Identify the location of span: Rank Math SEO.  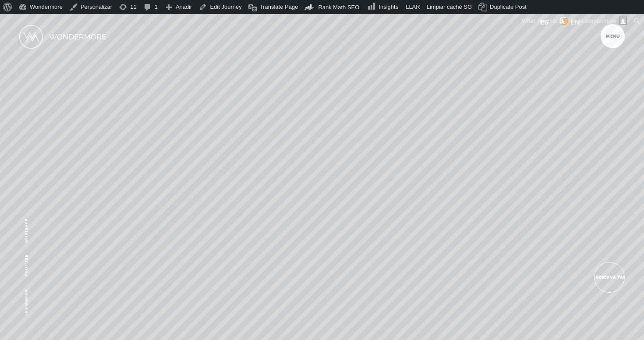
(339, 7).